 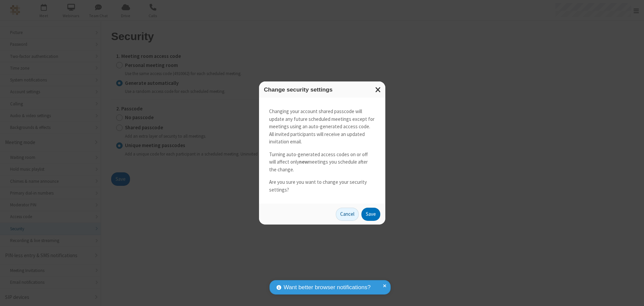 I want to click on p: Turning auto-generated access codes on or off will affect only meetings you schedule after the ch..., so click(x=322, y=162).